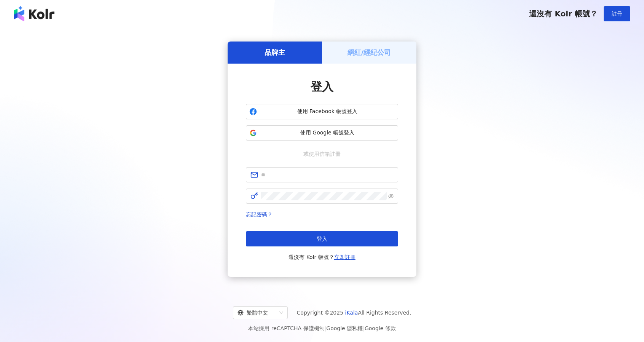 The width and height of the screenshot is (644, 342). Describe the element at coordinates (322, 239) in the screenshot. I see `button: 登入` at that location.